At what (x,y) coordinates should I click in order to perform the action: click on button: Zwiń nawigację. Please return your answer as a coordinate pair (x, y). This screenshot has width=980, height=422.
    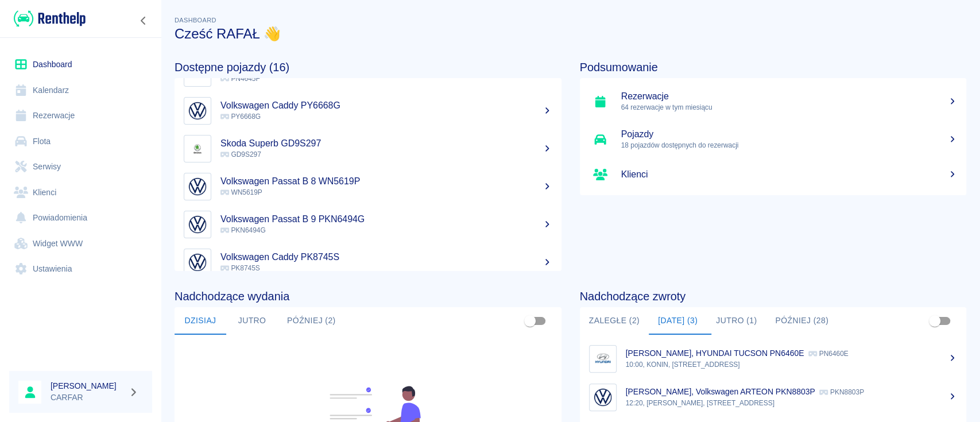
    Looking at the image, I should click on (143, 21).